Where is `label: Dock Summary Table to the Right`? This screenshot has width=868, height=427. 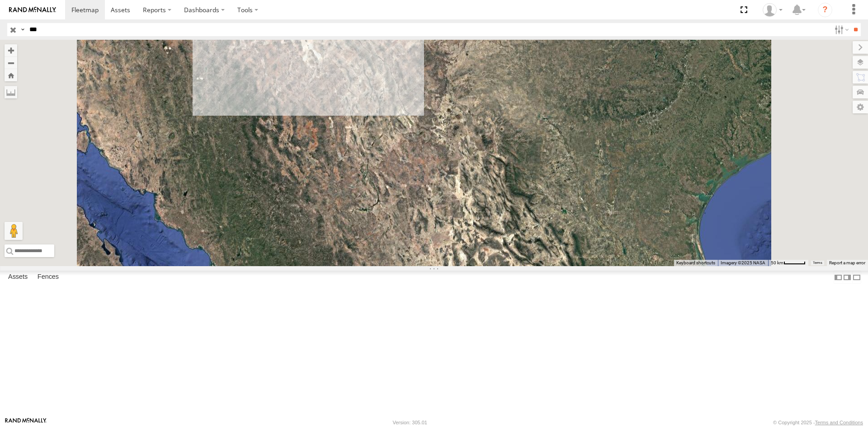 label: Dock Summary Table to the Right is located at coordinates (847, 277).